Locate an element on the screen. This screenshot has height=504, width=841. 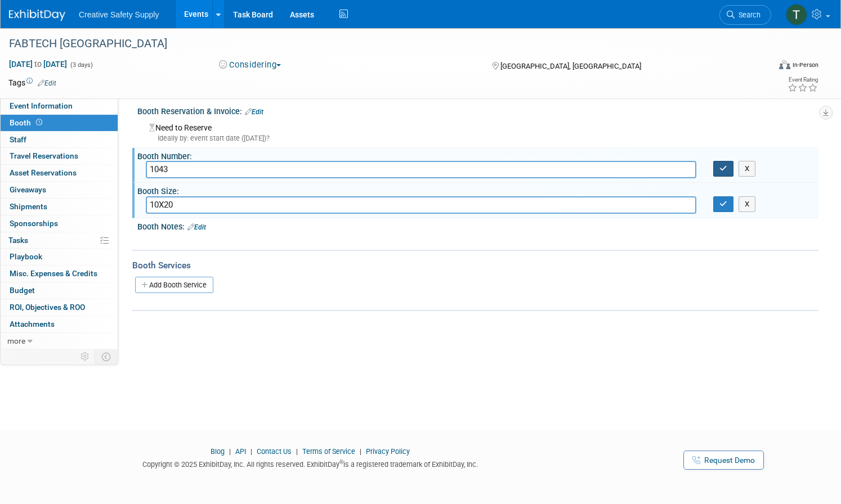
div: Copyright © 2025 ExhibitDay, Inc. All rights reserved. ExhibitDay is a registered trademark of Ex... is located at coordinates (310, 463).